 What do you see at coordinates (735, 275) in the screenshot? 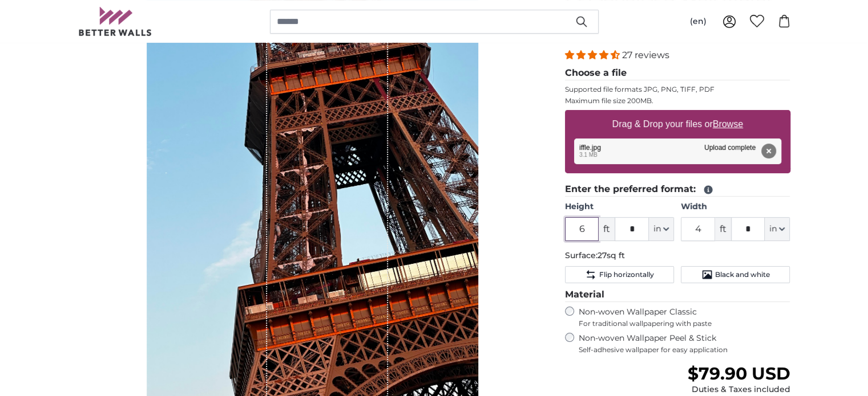
I see `button: Black and white` at bounding box center [735, 275].